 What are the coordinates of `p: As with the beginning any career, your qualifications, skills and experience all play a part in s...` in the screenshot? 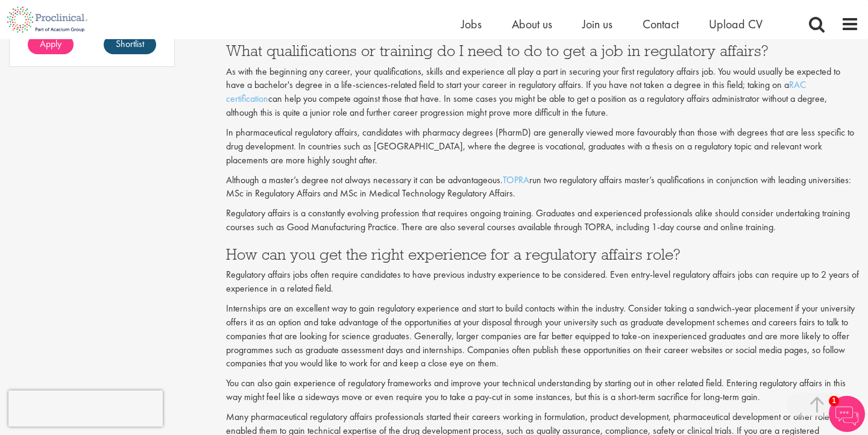 It's located at (542, 92).